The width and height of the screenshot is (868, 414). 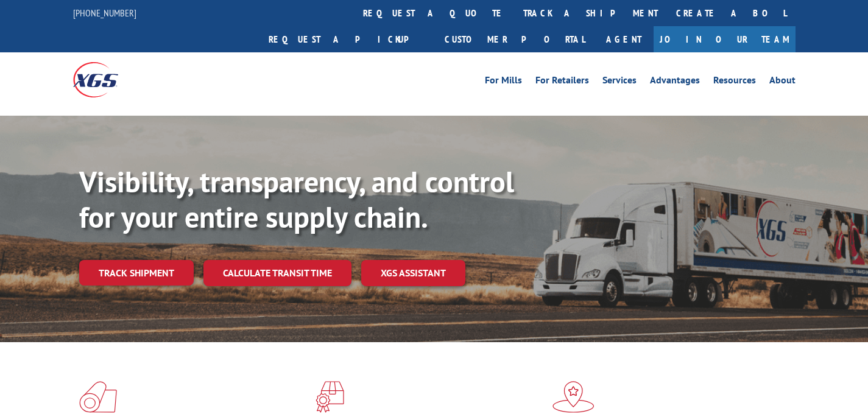 What do you see at coordinates (503, 82) in the screenshot?
I see `a: For Mills` at bounding box center [503, 82].